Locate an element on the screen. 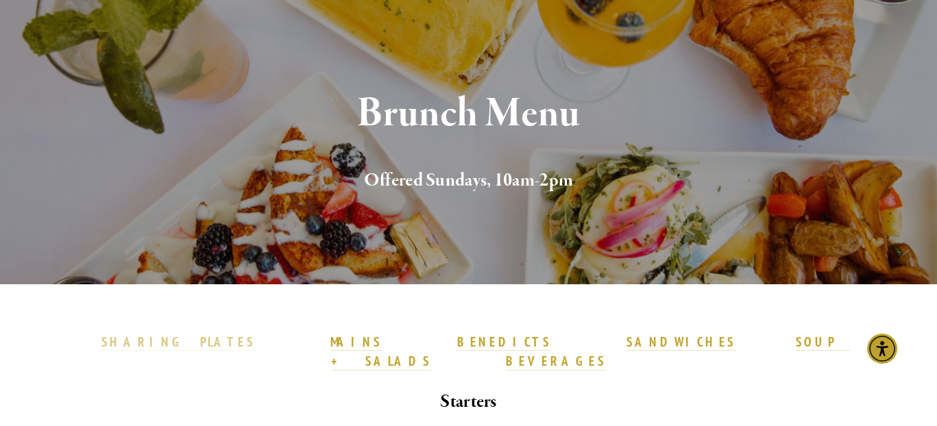 This screenshot has width=937, height=426. strong: BENEDICTS is located at coordinates (504, 342).